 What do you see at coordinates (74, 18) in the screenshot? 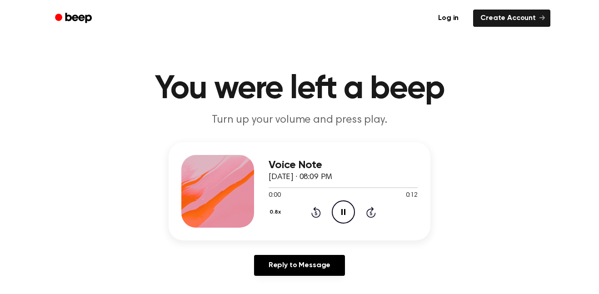
I see `a: Beep` at bounding box center [74, 18].